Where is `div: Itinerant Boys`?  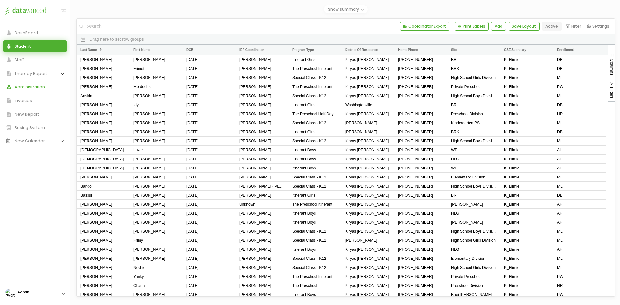
div: Itinerant Boys is located at coordinates (315, 249).